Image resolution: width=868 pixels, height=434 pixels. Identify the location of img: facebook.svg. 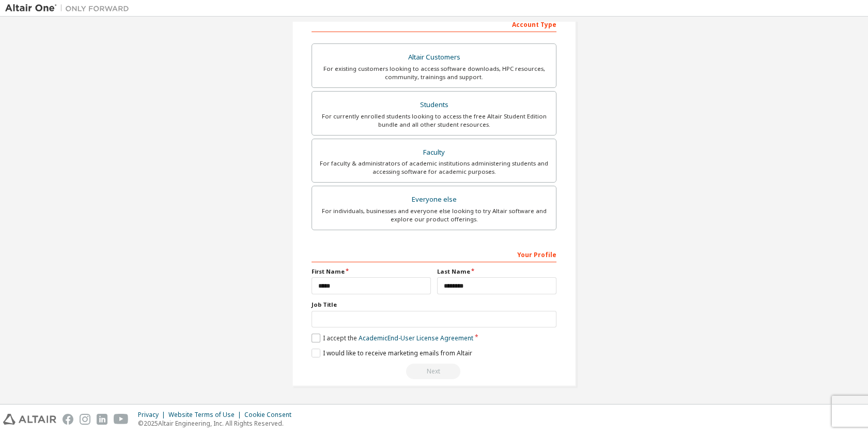
(68, 419).